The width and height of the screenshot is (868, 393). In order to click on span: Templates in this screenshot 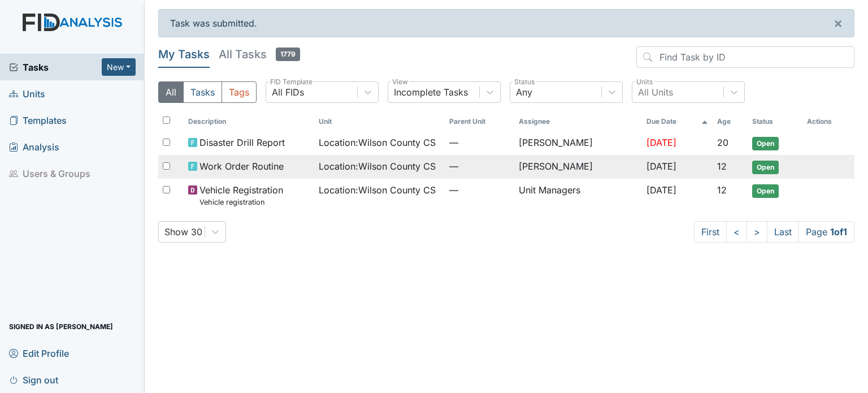, I will do `click(38, 120)`.